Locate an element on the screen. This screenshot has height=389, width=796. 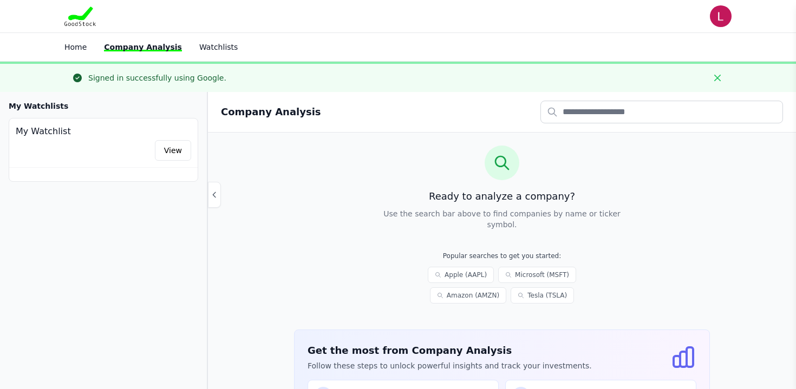
p: Follow these steps to unlock powerful insights and track your investments. is located at coordinates (449, 366).